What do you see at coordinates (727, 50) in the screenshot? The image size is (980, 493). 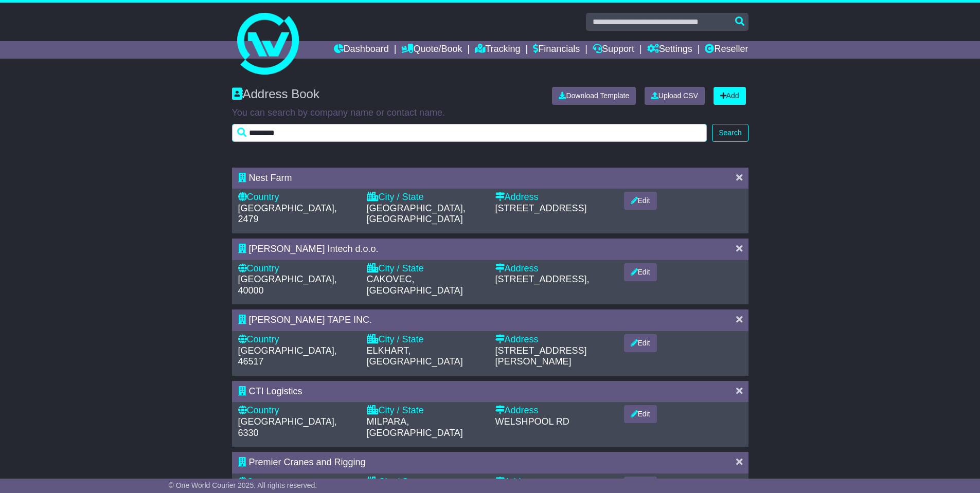 I see `a: Reseller` at bounding box center [727, 50].